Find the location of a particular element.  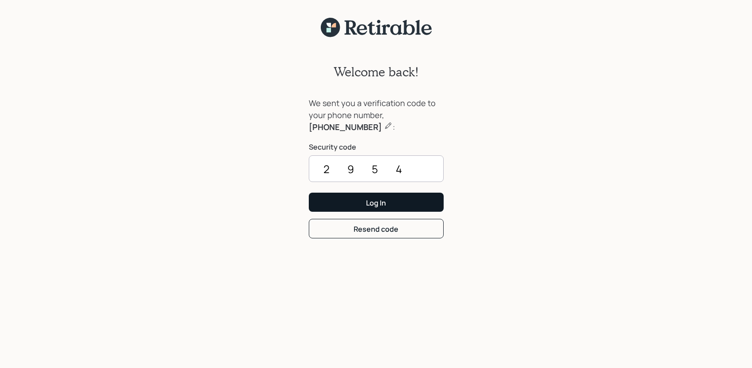

div: Log In is located at coordinates (376, 203).